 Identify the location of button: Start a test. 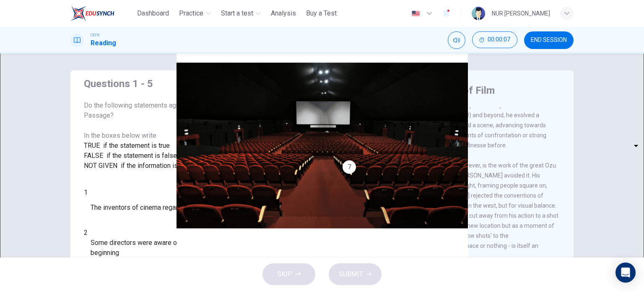
(241, 13).